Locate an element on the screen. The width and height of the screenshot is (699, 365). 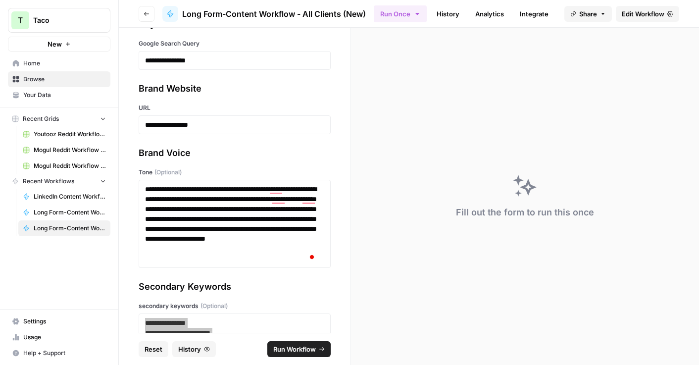
button: Reset is located at coordinates (153, 349).